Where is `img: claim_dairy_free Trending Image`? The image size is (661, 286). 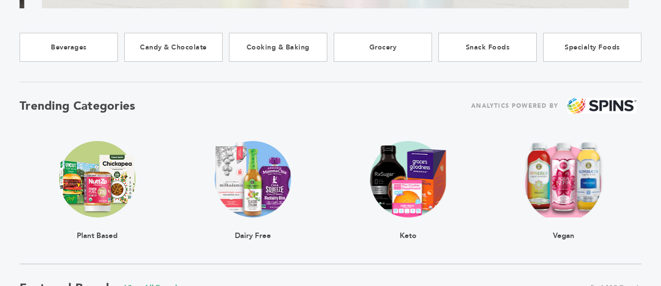
img: claim_dairy_free Trending Image is located at coordinates (253, 179).